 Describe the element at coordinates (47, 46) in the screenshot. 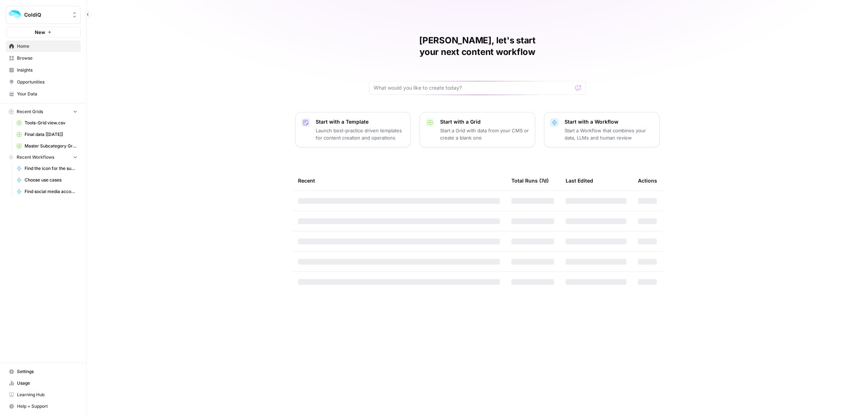

I see `span: Home` at that location.